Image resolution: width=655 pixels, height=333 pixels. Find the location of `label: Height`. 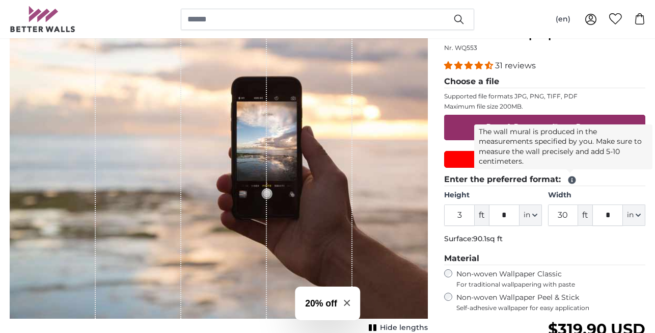

label: Height is located at coordinates (492, 195).